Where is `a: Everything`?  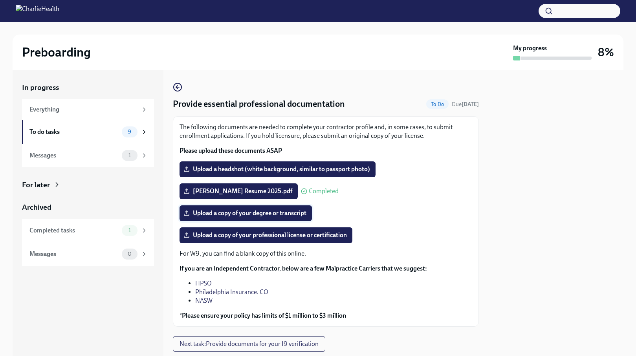 a: Everything is located at coordinates (88, 110).